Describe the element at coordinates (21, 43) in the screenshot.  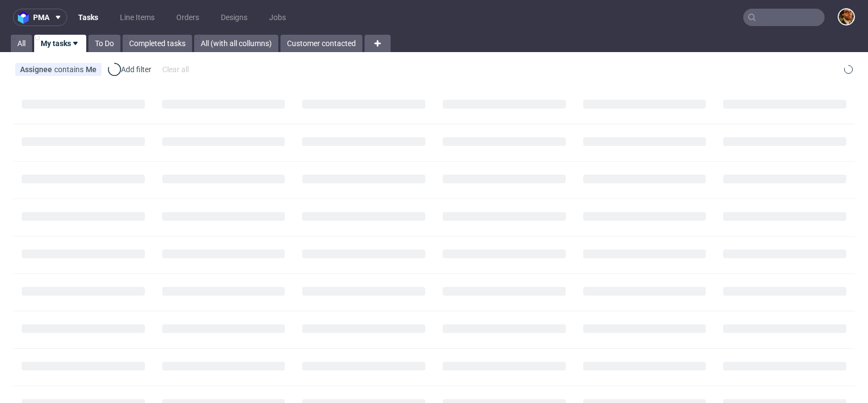
I see `a: All` at that location.